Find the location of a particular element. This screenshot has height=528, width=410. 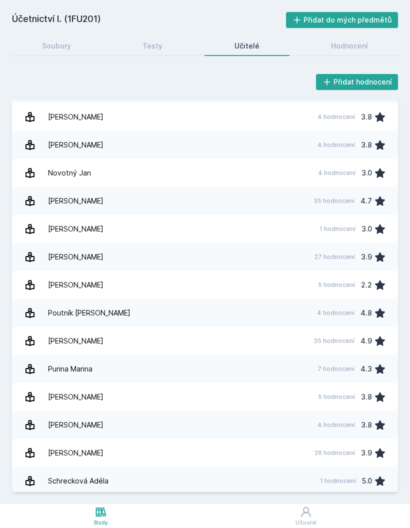

a: Purina Marina 7 hodnocení 4.3 is located at coordinates (205, 369).